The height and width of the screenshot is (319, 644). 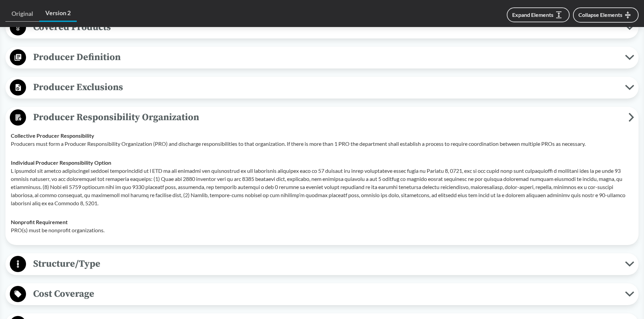 What do you see at coordinates (325, 57) in the screenshot?
I see `span: Producer Definition` at bounding box center [325, 57].